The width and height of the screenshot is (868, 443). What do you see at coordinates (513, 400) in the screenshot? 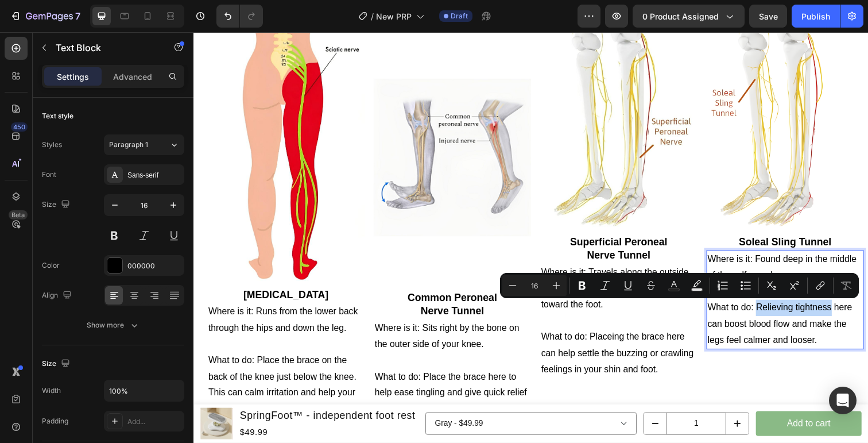
I see `input: quantity` at bounding box center [513, 400].